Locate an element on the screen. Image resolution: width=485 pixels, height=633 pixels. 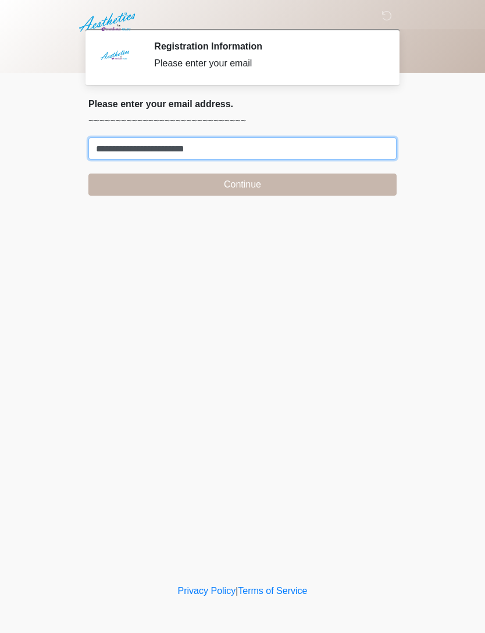
img: Aesthetics by Emediate Cure Logo is located at coordinates (108, 22).